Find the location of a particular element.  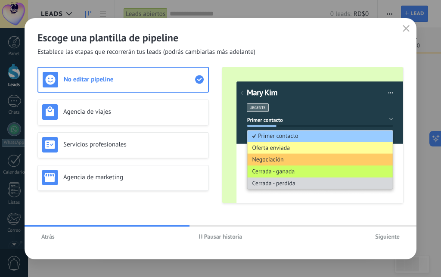

span: Atrás is located at coordinates (48, 236).